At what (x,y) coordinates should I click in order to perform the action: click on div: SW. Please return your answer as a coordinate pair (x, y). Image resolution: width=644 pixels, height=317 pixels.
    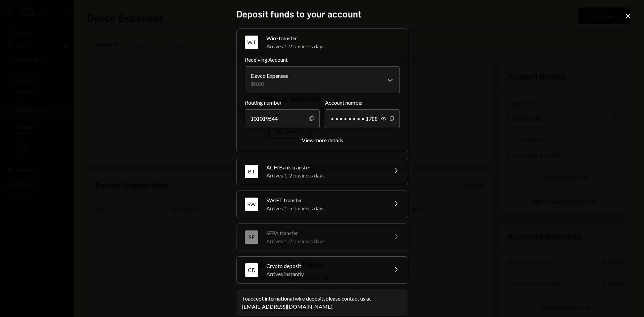
    Looking at the image, I should click on (252, 204).